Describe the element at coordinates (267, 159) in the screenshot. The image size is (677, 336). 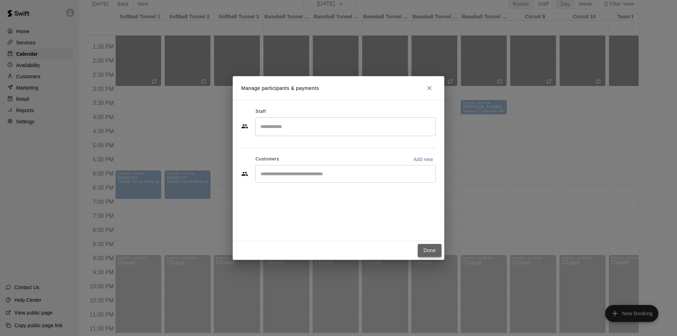
I see `span: Customers` at that location.